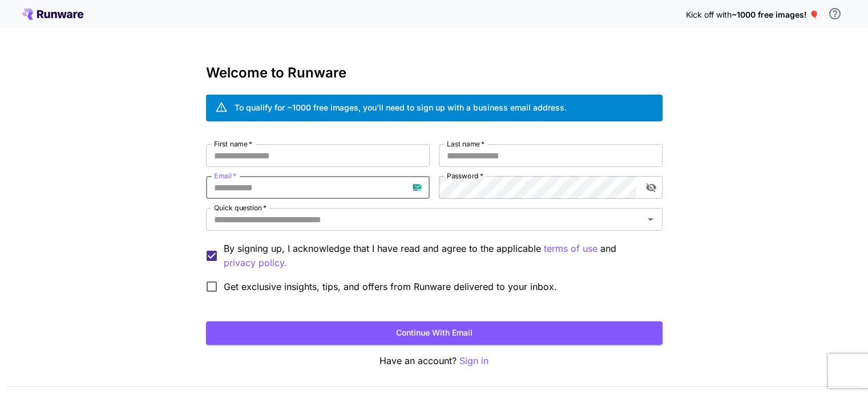  Describe the element at coordinates (708, 14) in the screenshot. I see `span: Kick off with` at that location.